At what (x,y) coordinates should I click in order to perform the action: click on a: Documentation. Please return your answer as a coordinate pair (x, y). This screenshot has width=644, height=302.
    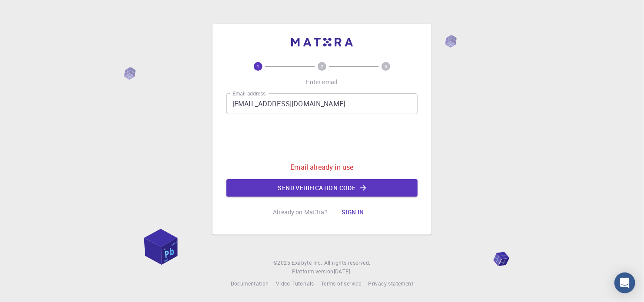
    Looking at the image, I should click on (250, 284).